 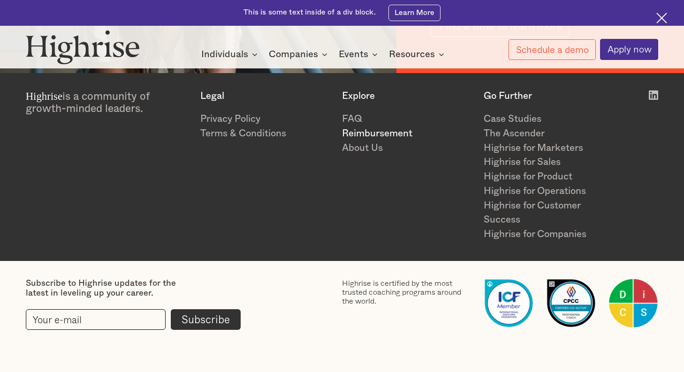 What do you see at coordinates (549, 134) in the screenshot?
I see `a: The Ascender` at bounding box center [549, 134].